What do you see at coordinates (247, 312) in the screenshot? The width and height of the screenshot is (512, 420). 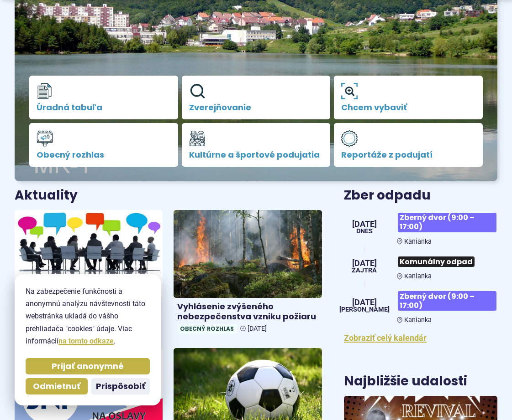 I see `h4: Vyhlásenie zvýšeného nebezpečenstva vzniku požiaru` at bounding box center [247, 312].